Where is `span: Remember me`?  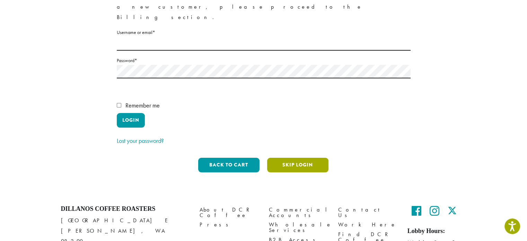 span: Remember me is located at coordinates (142, 105).